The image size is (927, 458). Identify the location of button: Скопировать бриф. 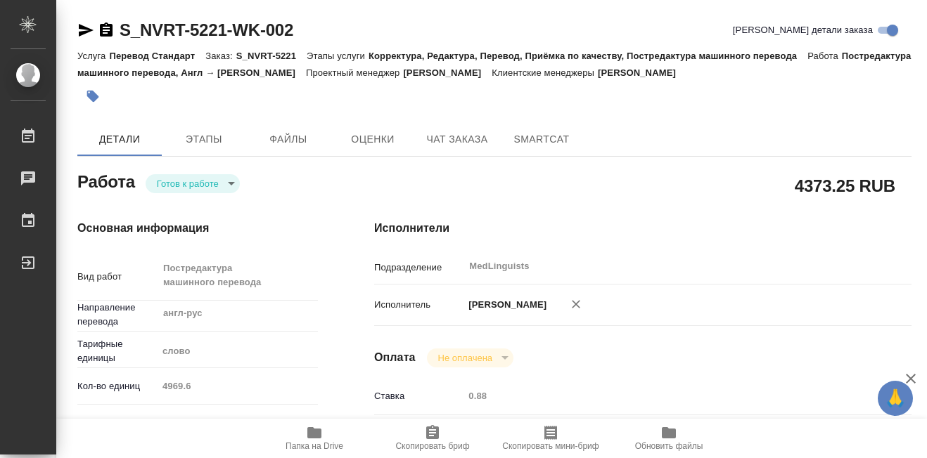
(432, 439).